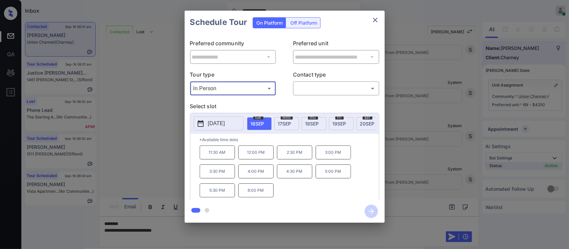 This screenshot has width=569, height=249. Describe the element at coordinates (256, 191) in the screenshot. I see `p: 6:00 PM` at that location.